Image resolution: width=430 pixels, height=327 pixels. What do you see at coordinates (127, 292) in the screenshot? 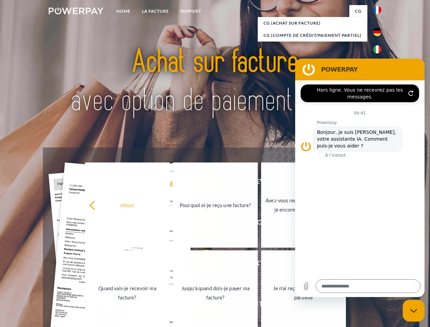
I see `div: Quand vais-je recevoir ma facture?` at bounding box center [127, 292].